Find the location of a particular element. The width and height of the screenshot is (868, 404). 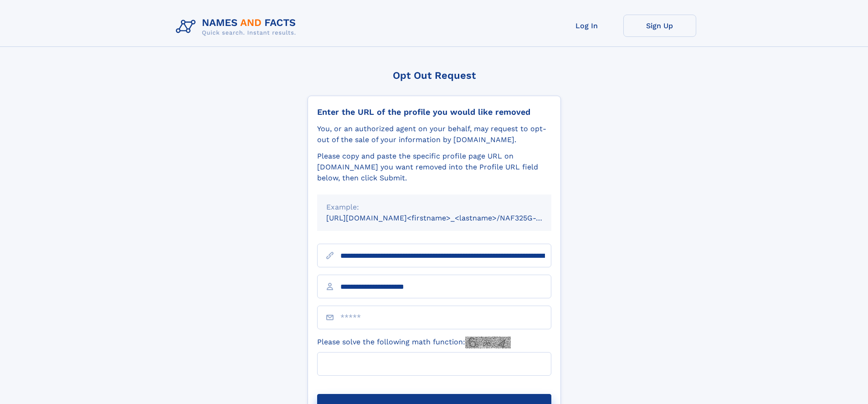

img: Logo Names and Facts is located at coordinates (238, 27).